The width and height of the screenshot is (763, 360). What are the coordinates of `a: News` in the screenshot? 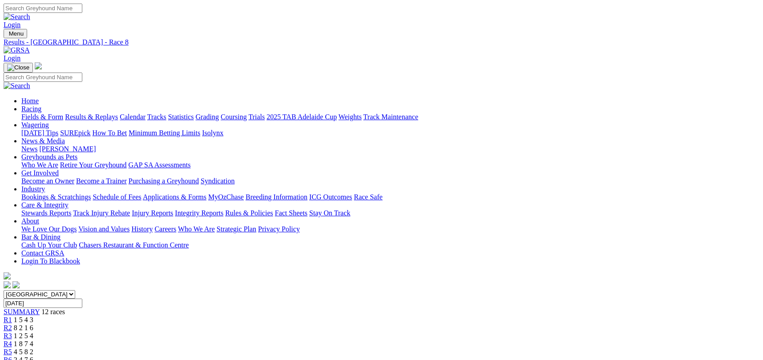 It's located at (29, 149).